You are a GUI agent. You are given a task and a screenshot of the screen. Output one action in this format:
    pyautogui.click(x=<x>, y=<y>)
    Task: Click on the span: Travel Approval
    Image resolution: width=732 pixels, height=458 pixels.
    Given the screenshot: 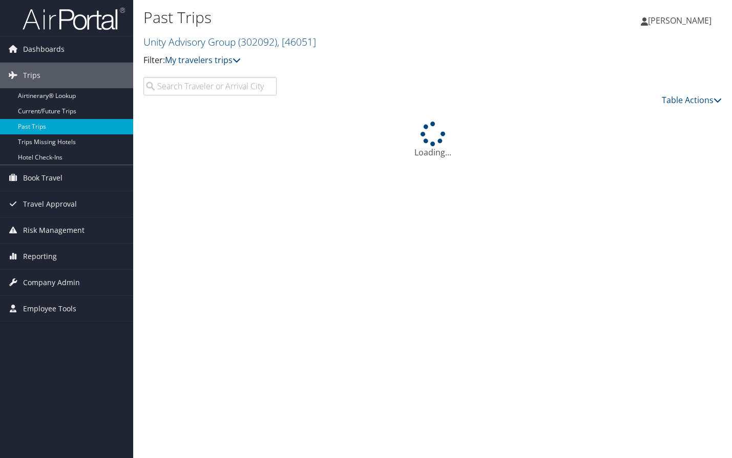 What is the action you would take?
    pyautogui.click(x=50, y=204)
    